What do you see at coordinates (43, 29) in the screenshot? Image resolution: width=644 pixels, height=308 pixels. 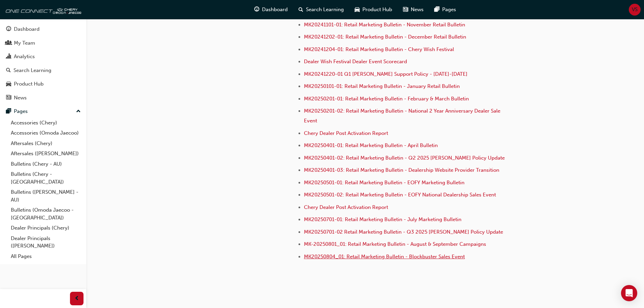 I see `a: Dashboard` at bounding box center [43, 29].